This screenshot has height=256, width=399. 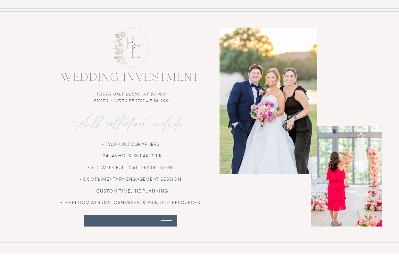 What do you see at coordinates (131, 124) in the screenshot?
I see `p: All collections include :` at bounding box center [131, 124].